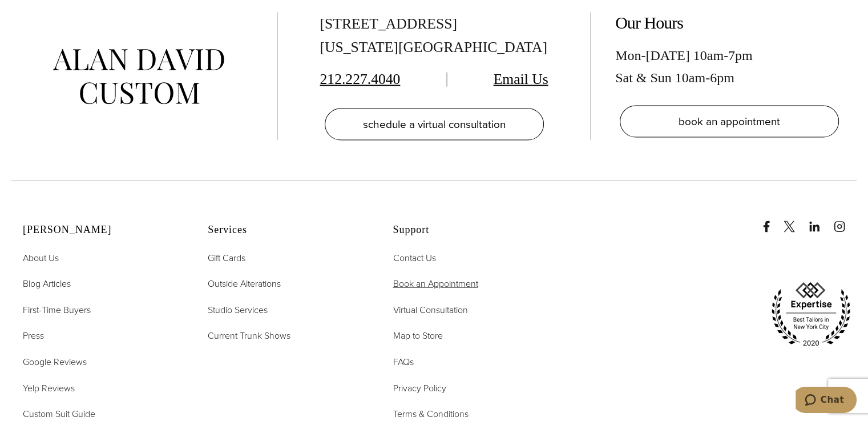  Describe the element at coordinates (33, 336) in the screenshot. I see `a: Press` at that location.